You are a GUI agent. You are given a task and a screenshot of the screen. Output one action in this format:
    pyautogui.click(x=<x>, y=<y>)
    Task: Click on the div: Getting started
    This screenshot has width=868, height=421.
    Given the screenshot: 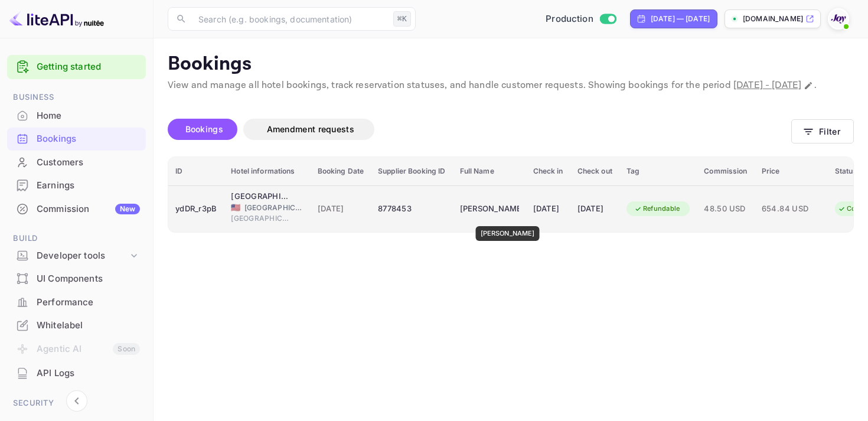 What is the action you would take?
    pyautogui.click(x=76, y=66)
    